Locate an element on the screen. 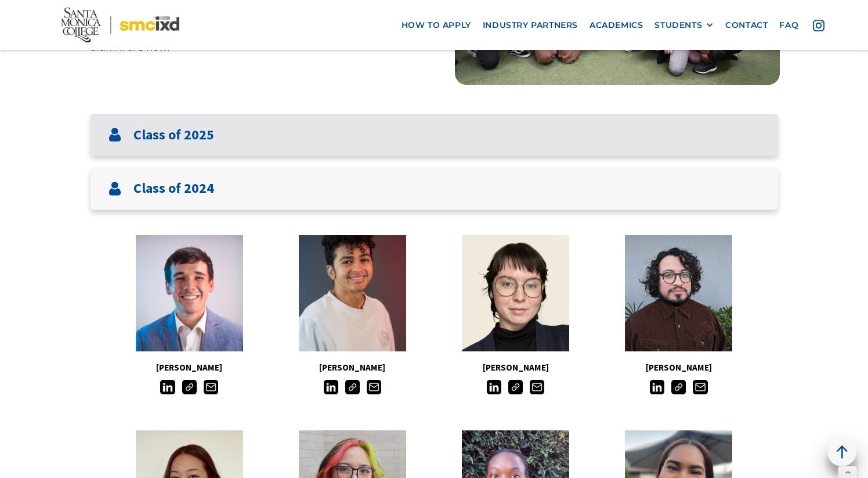 The image size is (868, 478). a: contact is located at coordinates (746, 25).